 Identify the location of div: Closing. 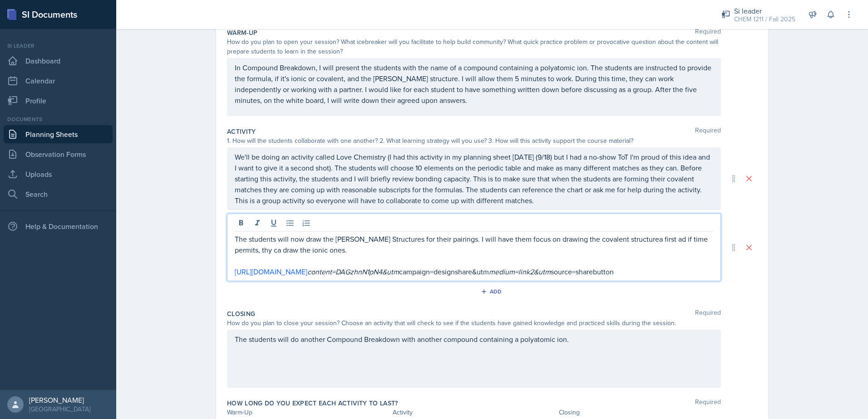
(640, 412).